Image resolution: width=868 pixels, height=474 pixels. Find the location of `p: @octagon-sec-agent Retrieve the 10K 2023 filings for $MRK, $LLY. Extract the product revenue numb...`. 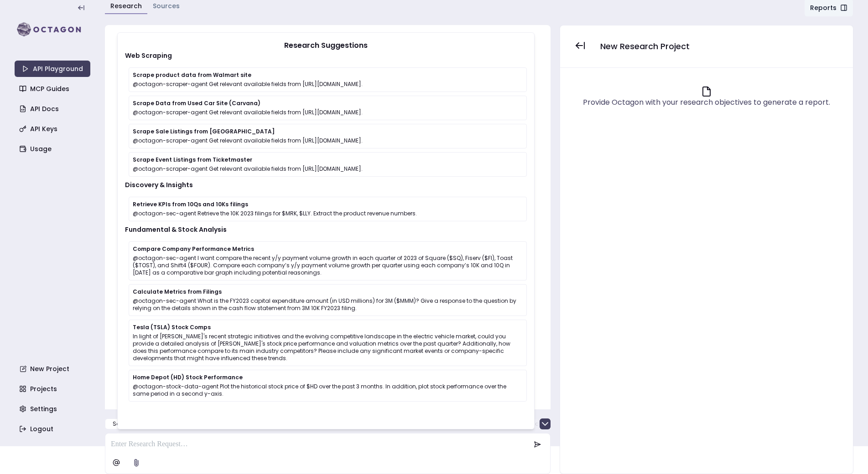

p: @octagon-sec-agent Retrieve the 10K 2023 filings for $MRK, $LLY. Extract the product revenue numb... is located at coordinates (327, 214).